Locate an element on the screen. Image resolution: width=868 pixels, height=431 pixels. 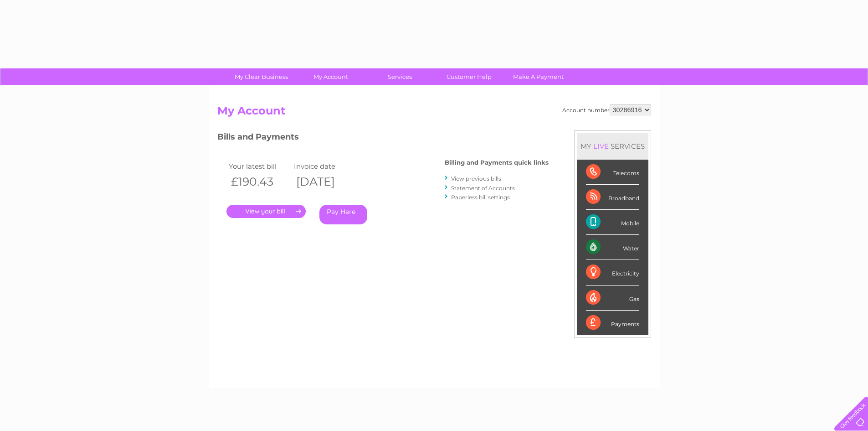
a: Statement of Accounts is located at coordinates (483, 188).